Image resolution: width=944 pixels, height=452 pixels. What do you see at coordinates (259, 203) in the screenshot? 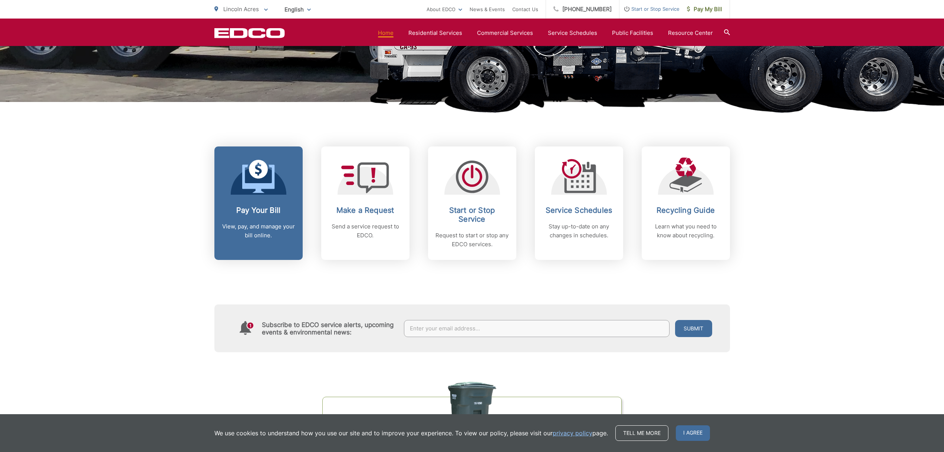
I see `a: Pay Your Bill View, pay, and manage your bill online.` at bounding box center [259, 203].